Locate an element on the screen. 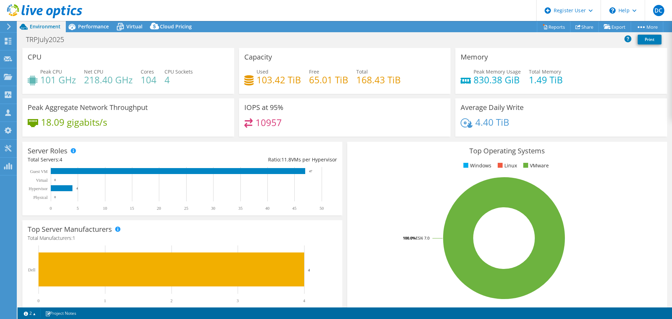 This screenshot has height=319, width=672. h3: Top Operating Systems is located at coordinates (507, 151).